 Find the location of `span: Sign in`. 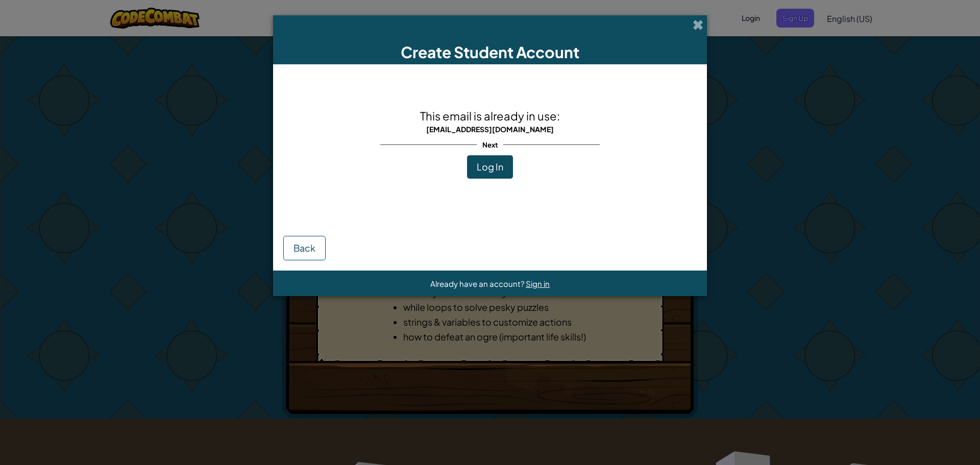

span: Sign in is located at coordinates (538, 283).